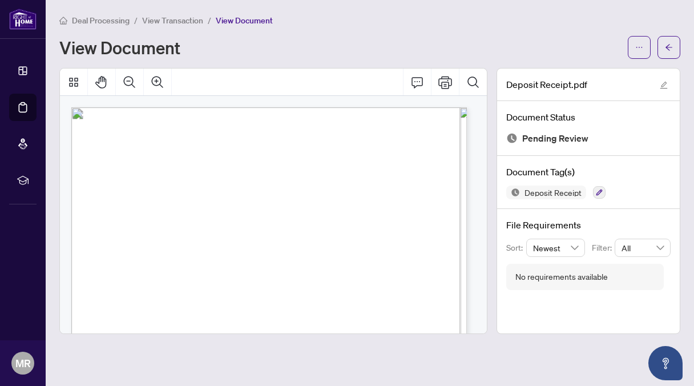 The height and width of the screenshot is (386, 694). What do you see at coordinates (556, 248) in the screenshot?
I see `span: Newest` at bounding box center [556, 248].